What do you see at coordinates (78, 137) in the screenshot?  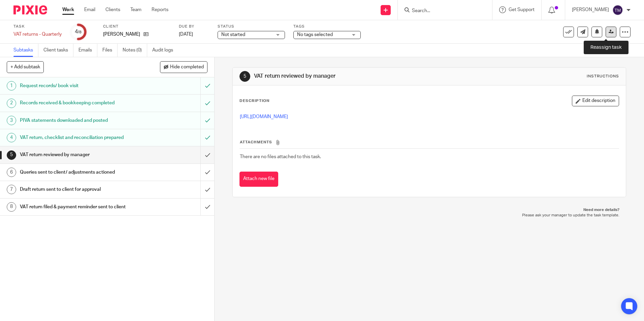 I see `h1: VAT return, checklist and reconciliation prepared` at bounding box center [78, 137].